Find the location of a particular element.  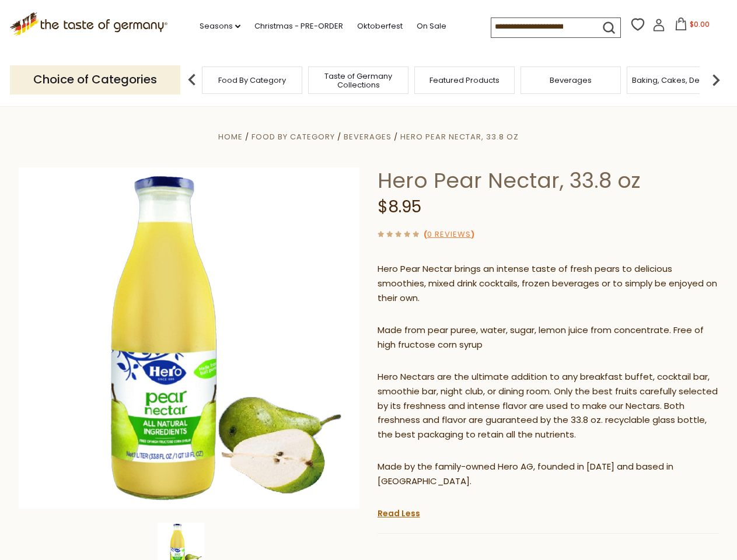

a: On Sale is located at coordinates (431, 27).